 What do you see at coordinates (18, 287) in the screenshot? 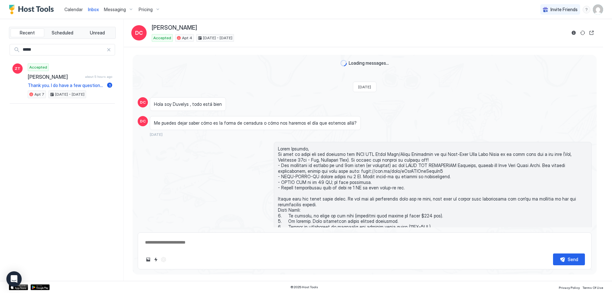
I see `a: App Store` at bounding box center [18, 287].